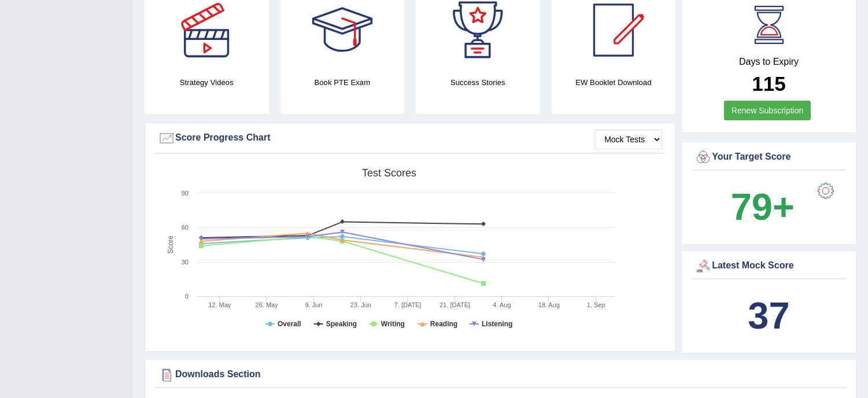  Describe the element at coordinates (410, 138) in the screenshot. I see `div: Score Progress Chart` at that location.